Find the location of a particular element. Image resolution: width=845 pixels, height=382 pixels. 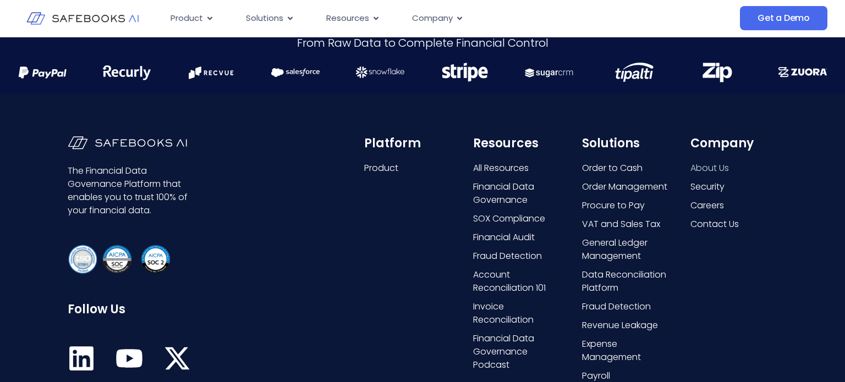

span: Account Reconciliation 101 is located at coordinates (516, 282).